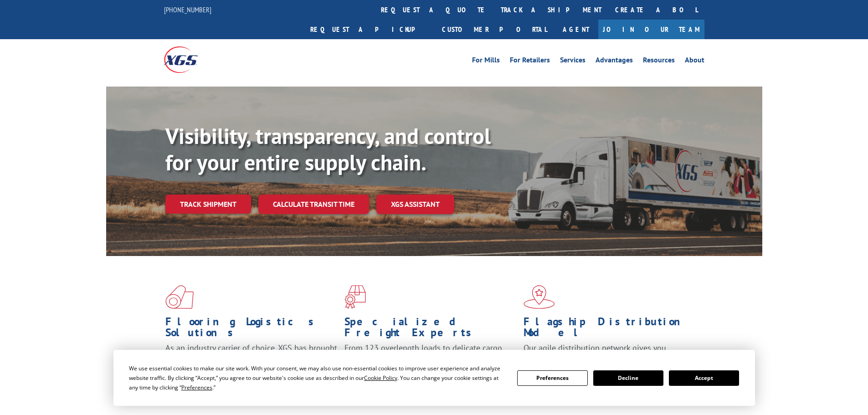 The image size is (868, 415). What do you see at coordinates (576, 29) in the screenshot?
I see `a: Agent` at bounding box center [576, 29].